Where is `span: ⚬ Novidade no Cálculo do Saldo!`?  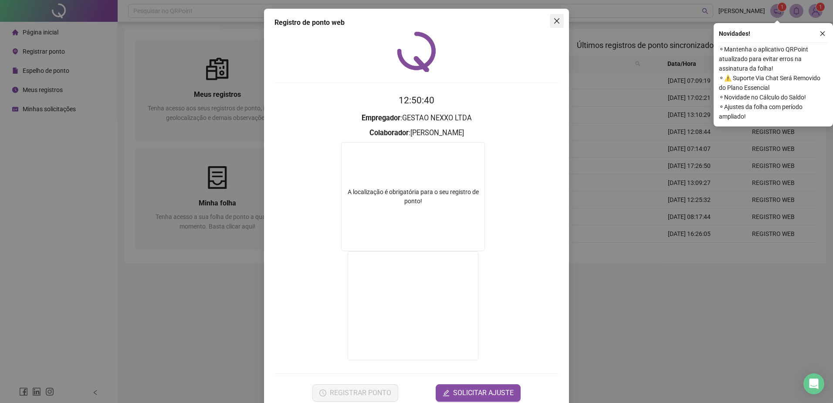 span: ⚬ Novidade no Cálculo do Saldo! is located at coordinates (774, 97).